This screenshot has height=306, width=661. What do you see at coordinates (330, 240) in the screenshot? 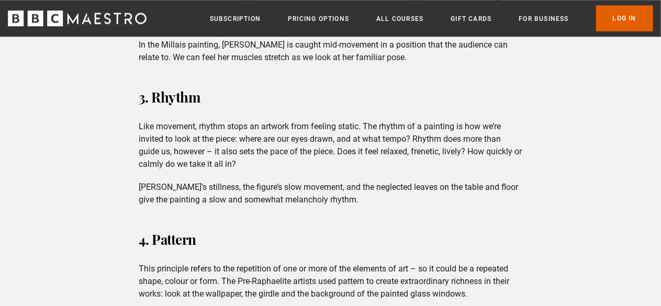
I see `h3: 4. Pattern` at bounding box center [330, 240].